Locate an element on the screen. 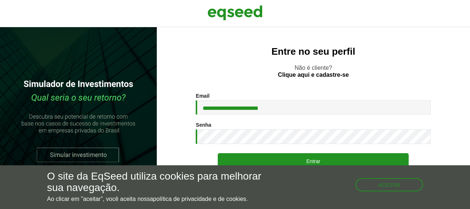 Image resolution: width=470 pixels, height=209 pixels. img: EqSeed Logo is located at coordinates (235, 13).